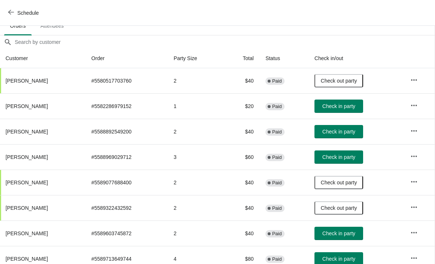 The width and height of the screenshot is (435, 264). Describe the element at coordinates (24, 13) in the screenshot. I see `button: Schedule` at that location.